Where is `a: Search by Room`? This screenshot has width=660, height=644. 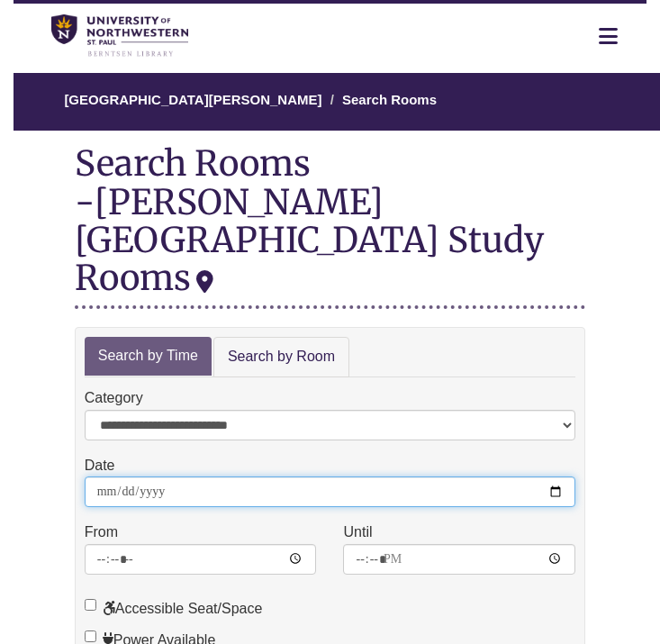 a: Search by Room is located at coordinates (281, 357).